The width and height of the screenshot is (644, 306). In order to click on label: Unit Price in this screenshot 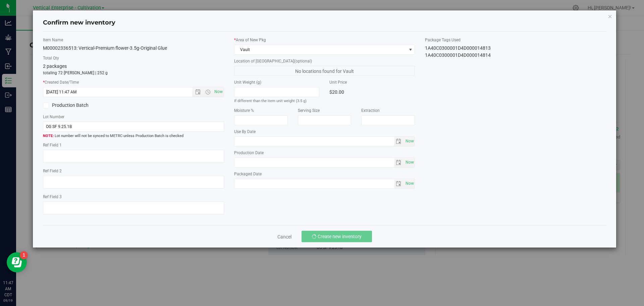, I will do `click(372, 82)`.